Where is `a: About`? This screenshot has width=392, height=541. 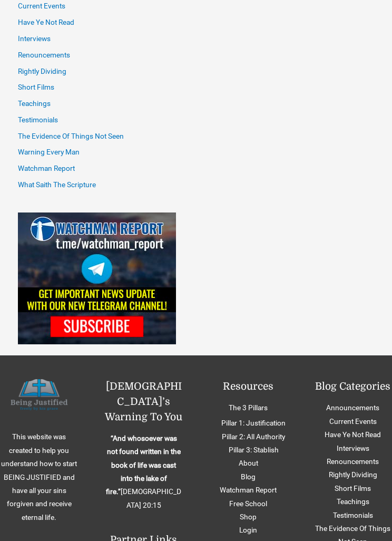 a: About is located at coordinates (248, 463).